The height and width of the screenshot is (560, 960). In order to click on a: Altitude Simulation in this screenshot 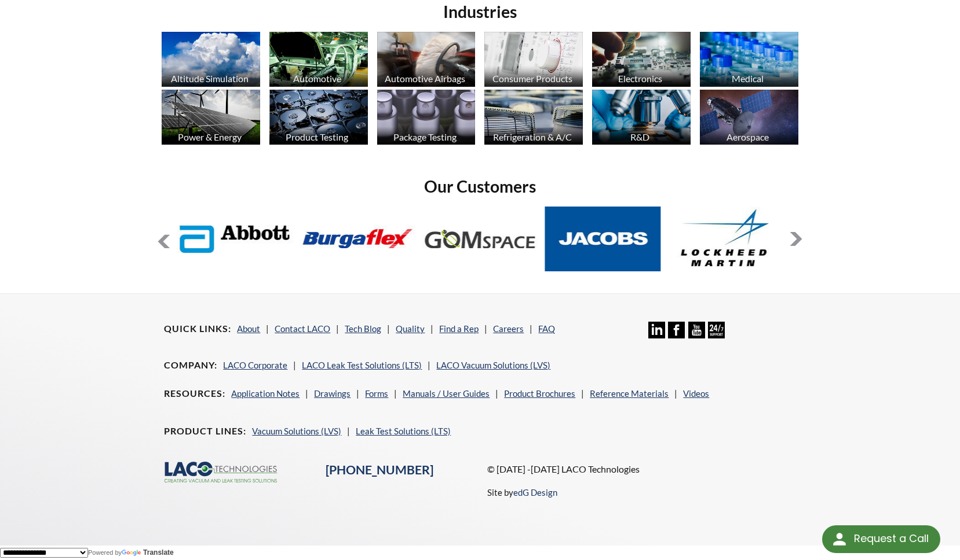, I will do `click(211, 61)`.